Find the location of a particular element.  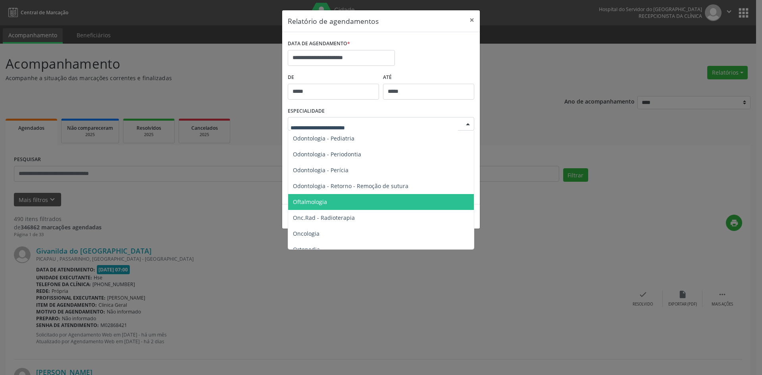

label: ATÉ is located at coordinates (428, 77).